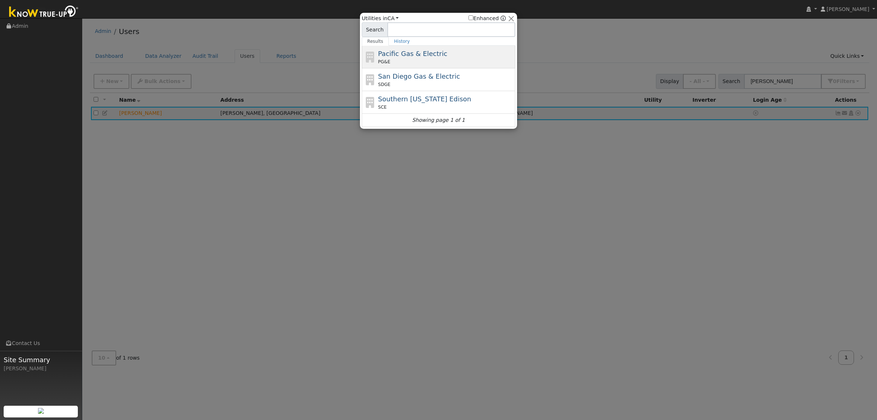 The width and height of the screenshot is (877, 420). I want to click on a: CA, so click(393, 18).